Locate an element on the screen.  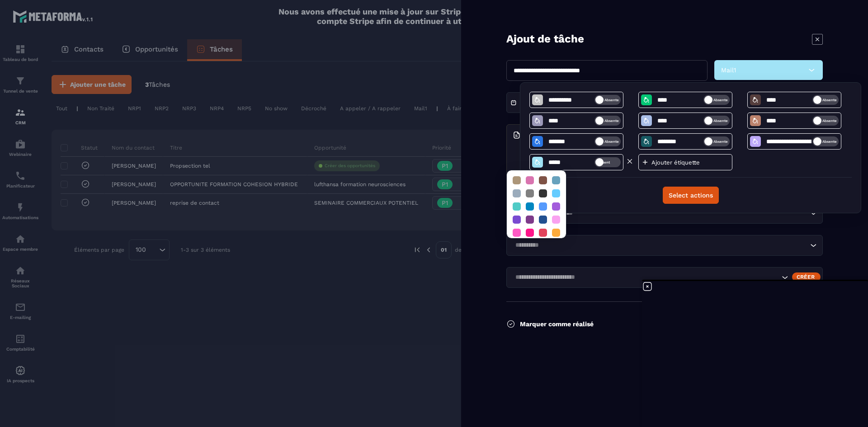
span: Présent is located at coordinates (610, 162).